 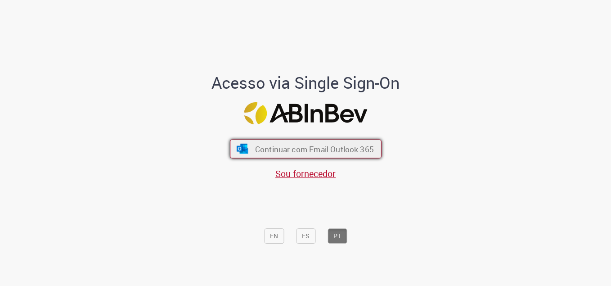 I want to click on span: Sou fornecedor, so click(x=305, y=174).